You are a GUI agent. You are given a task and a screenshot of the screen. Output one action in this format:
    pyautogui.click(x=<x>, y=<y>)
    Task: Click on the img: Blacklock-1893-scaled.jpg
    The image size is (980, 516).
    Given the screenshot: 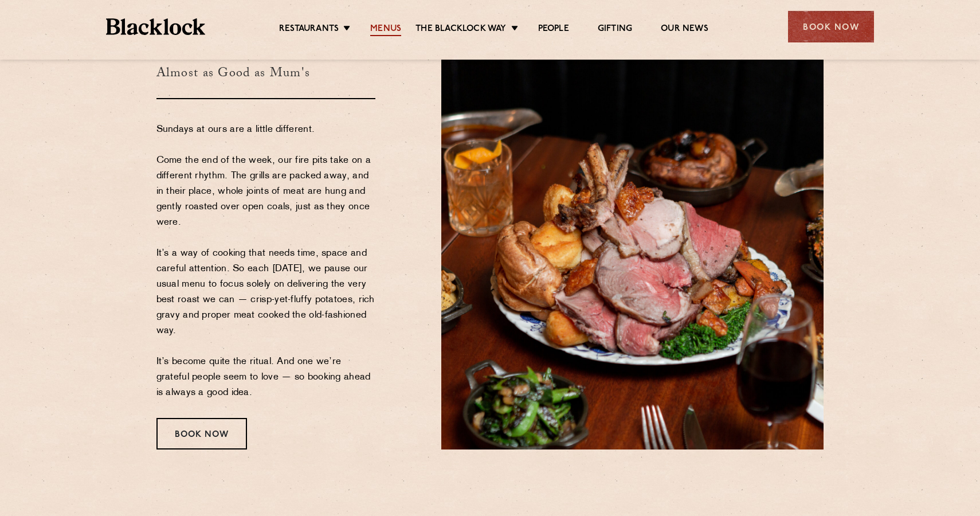 What is the action you would take?
    pyautogui.click(x=632, y=229)
    